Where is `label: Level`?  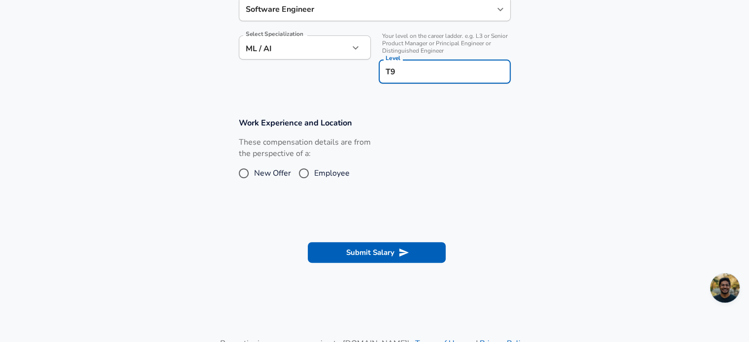
label: Level is located at coordinates (393, 58).